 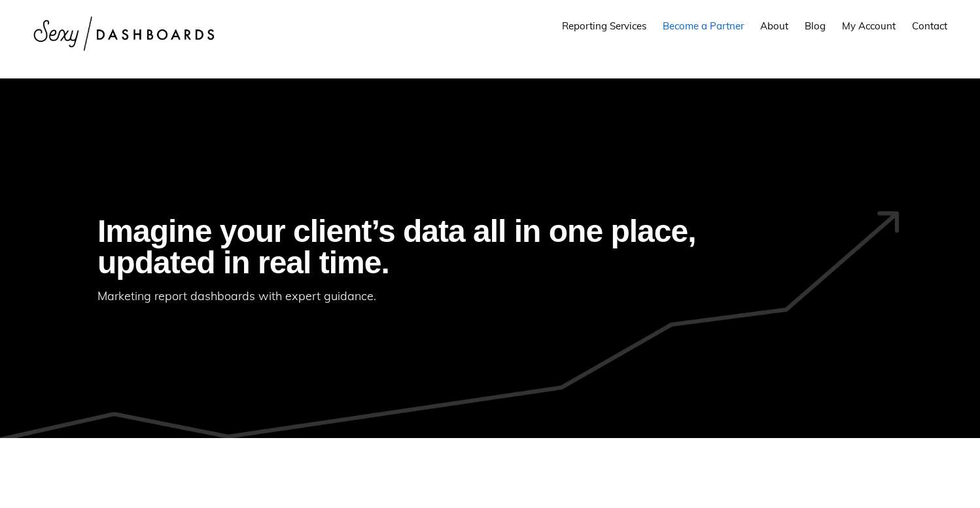 What do you see at coordinates (774, 25) in the screenshot?
I see `span: About` at bounding box center [774, 25].